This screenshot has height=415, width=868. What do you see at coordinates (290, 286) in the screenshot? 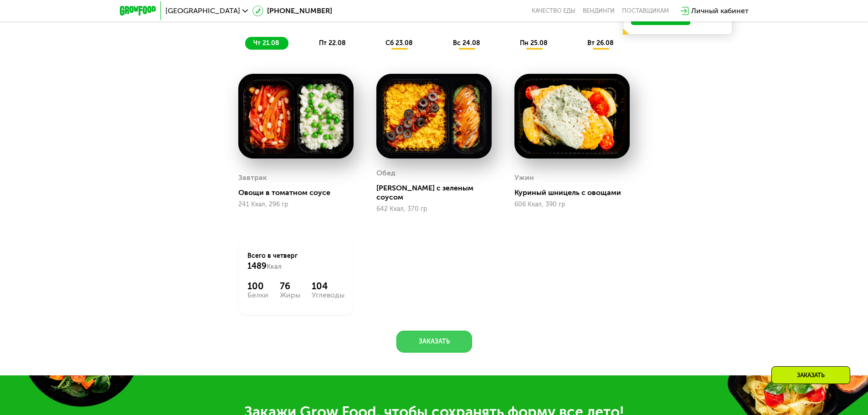
I see `div: 76` at bounding box center [290, 286].